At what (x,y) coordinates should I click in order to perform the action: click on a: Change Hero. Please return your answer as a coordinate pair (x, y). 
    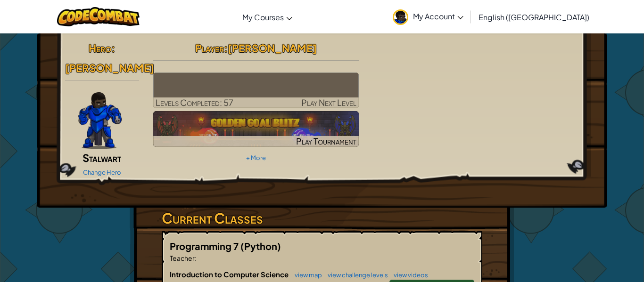
    Looking at the image, I should click on (102, 173).